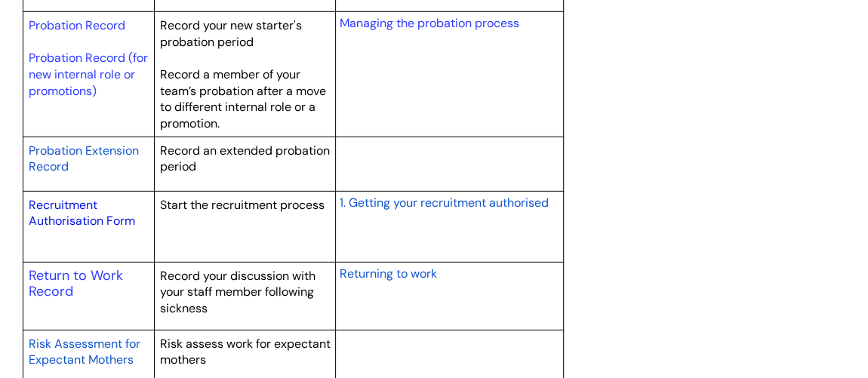  Describe the element at coordinates (84, 158) in the screenshot. I see `span: Probation Extension Record` at that location.